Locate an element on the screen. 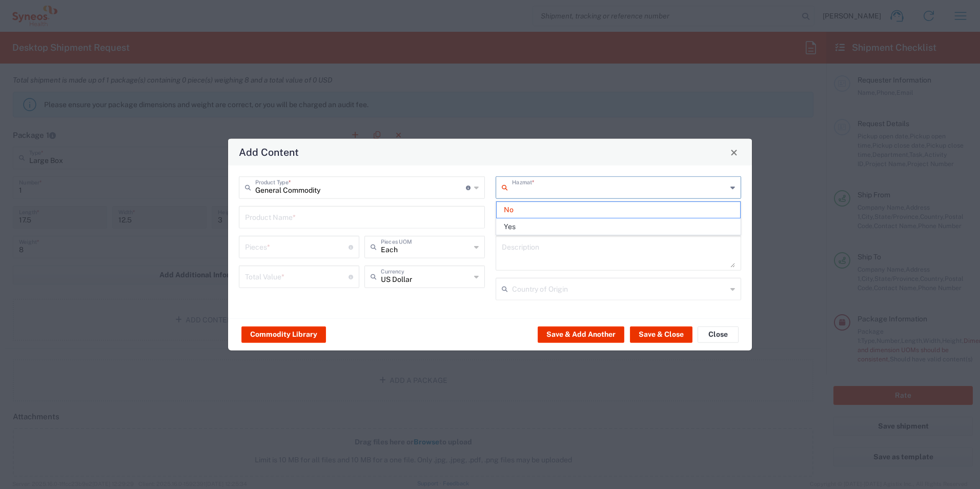 Image resolution: width=980 pixels, height=489 pixels. button: Save & Add Another is located at coordinates (581, 334).